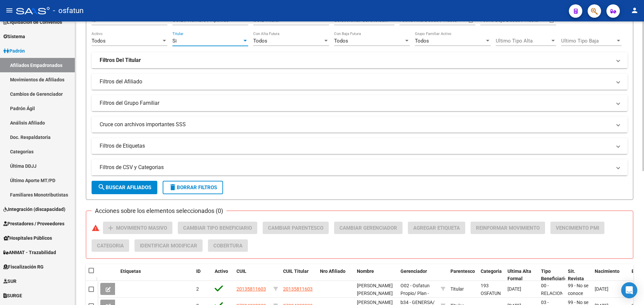 This screenshot has height=305, width=644. Describe the element at coordinates (222, 275) in the screenshot. I see `datatable-header-cell: Activo` at that location.